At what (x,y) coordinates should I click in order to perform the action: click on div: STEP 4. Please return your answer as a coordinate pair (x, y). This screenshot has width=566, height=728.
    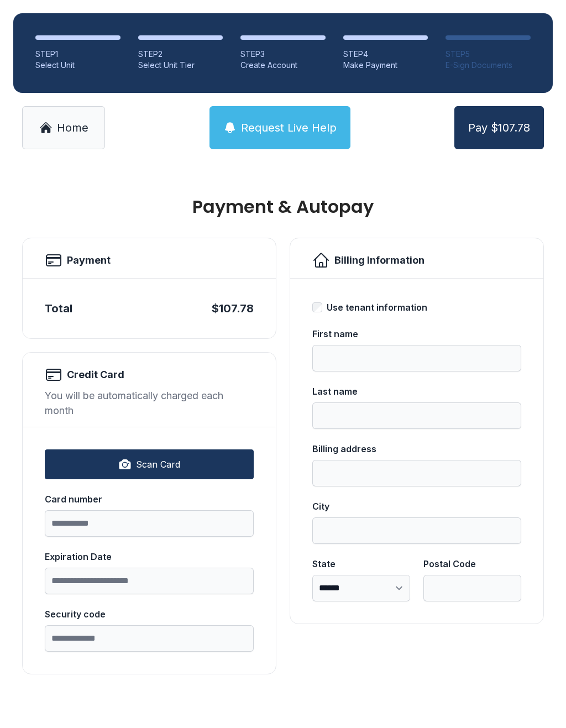
    Looking at the image, I should click on (386, 54).